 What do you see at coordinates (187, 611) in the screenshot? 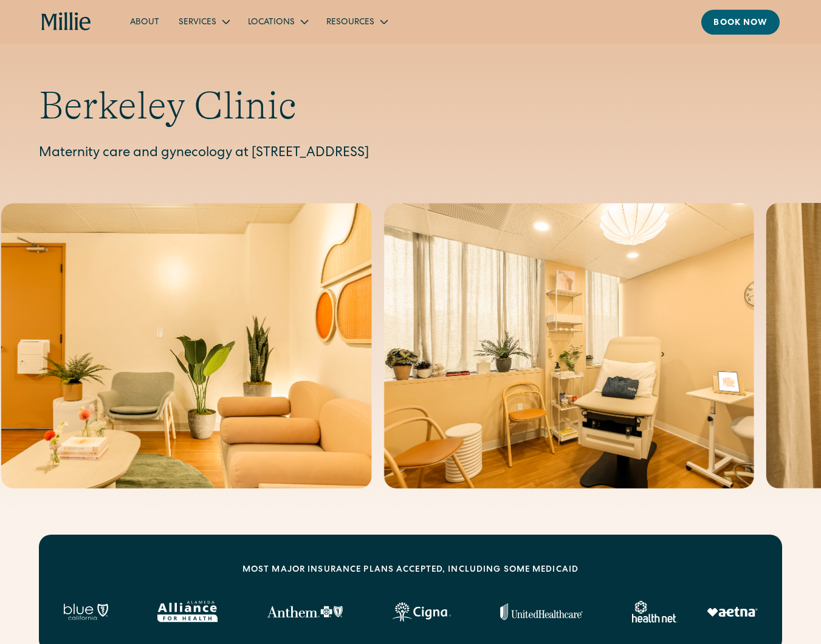
I see `img: Alameda Alliance logo` at bounding box center [187, 611].